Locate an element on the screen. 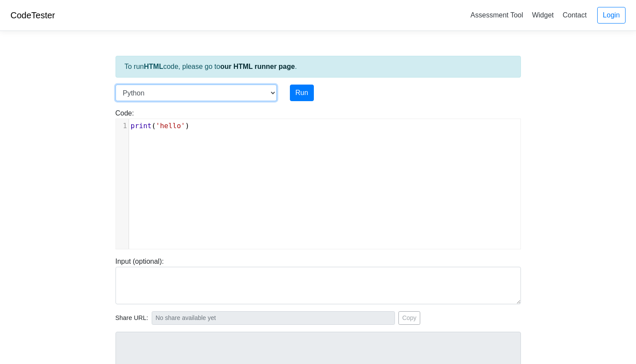  span: 'hello' is located at coordinates (170, 126).